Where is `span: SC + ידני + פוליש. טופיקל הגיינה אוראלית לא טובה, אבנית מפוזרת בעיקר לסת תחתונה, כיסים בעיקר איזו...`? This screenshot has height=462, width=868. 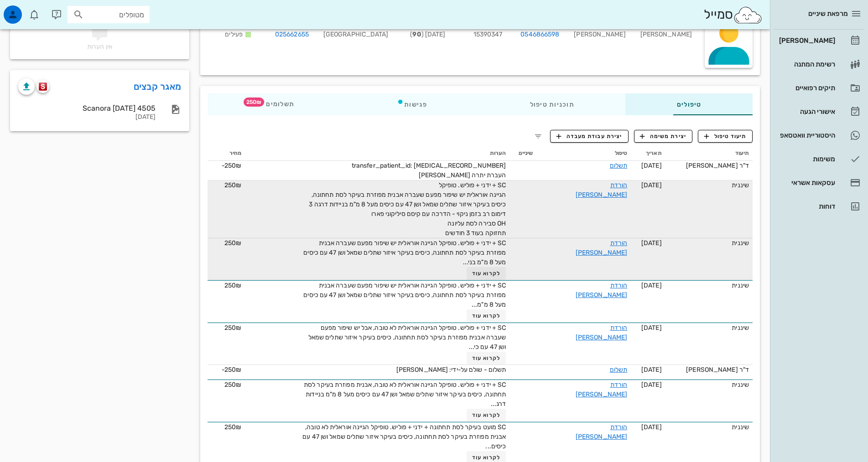
span: SC + ידני + פוליש. טופיקל הגיינה אוראלית לא טובה, אבנית מפוזרת בעיקר לסת תחתונה, כיסים בעיקר איזו... is located at coordinates (405, 394).